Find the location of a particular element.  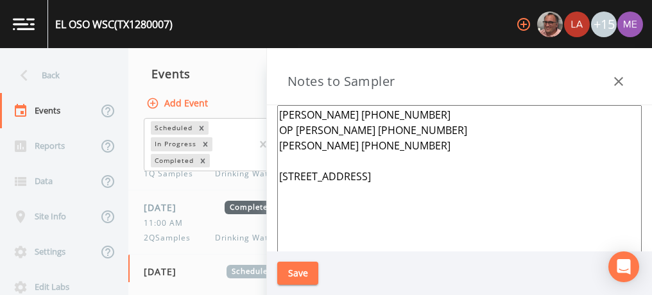

div: Lauren Saenz is located at coordinates (577, 24).